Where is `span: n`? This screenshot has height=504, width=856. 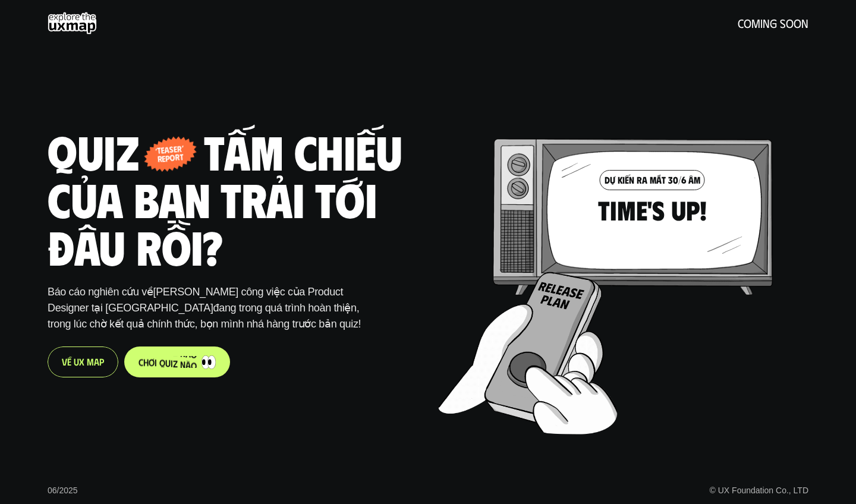 span: n is located at coordinates (182, 352).